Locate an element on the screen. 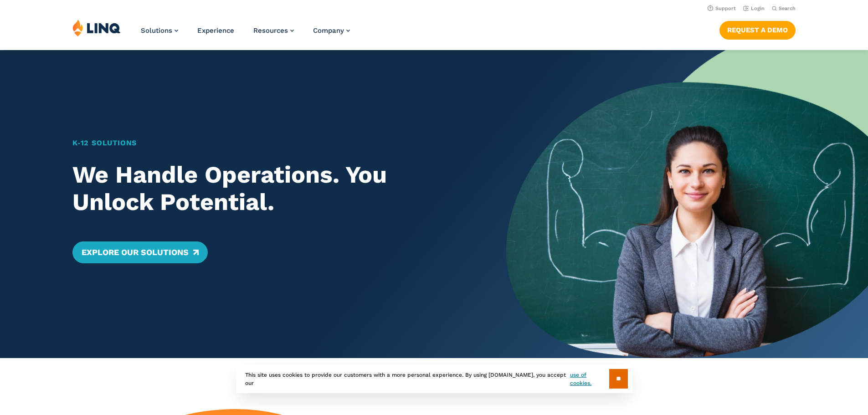 The height and width of the screenshot is (415, 868). div: This site uses cookies to provide our customers with a more personal experience. By using [DOMAIN... is located at coordinates (434, 379).